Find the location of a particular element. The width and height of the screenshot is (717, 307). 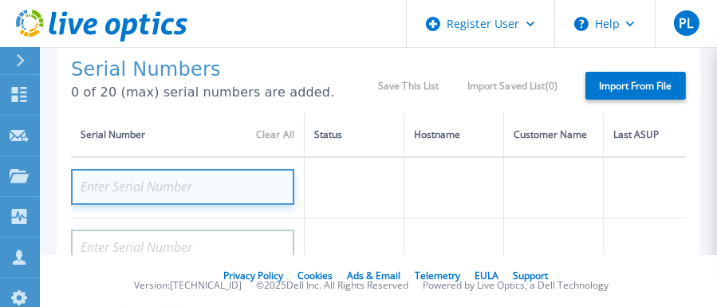

a: Cookies is located at coordinates (315, 275).